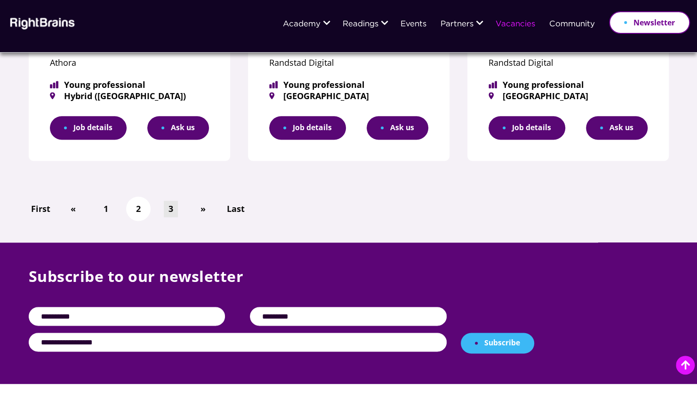  What do you see at coordinates (236, 209) in the screenshot?
I see `a: Last` at bounding box center [236, 209].